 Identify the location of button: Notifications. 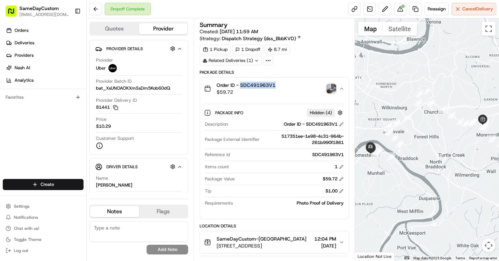
(43, 217).